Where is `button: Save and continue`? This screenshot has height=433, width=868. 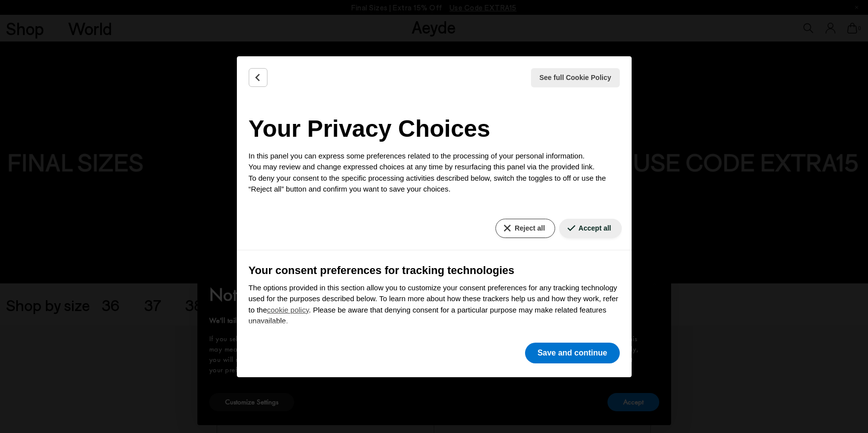 button: Save and continue is located at coordinates (572, 353).